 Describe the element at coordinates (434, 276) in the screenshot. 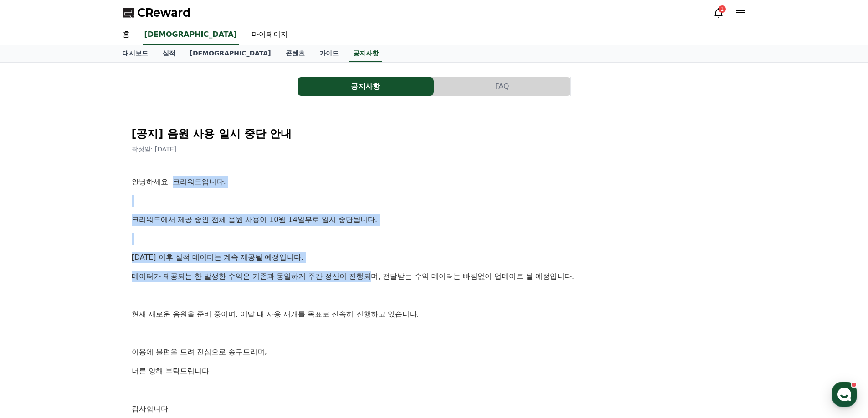

I see `p: 데이터가 제공되는 한 발생한 수익은 기존과 동일하게 주간 정산이 진행되며, 전달받는 수익 데이터는 빠짐없이 업데이트 될 예정입니다.` at that location.